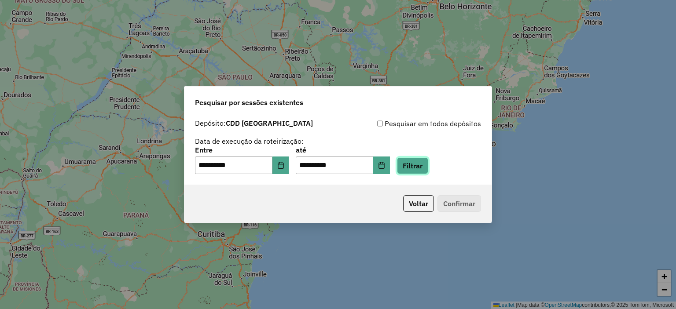 The image size is (676, 309). I want to click on button: Filtrar, so click(412, 166).